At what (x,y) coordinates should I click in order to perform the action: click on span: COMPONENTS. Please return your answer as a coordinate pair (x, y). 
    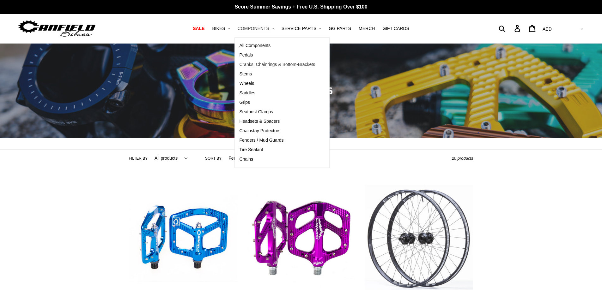
    Looking at the image, I should click on (253, 28).